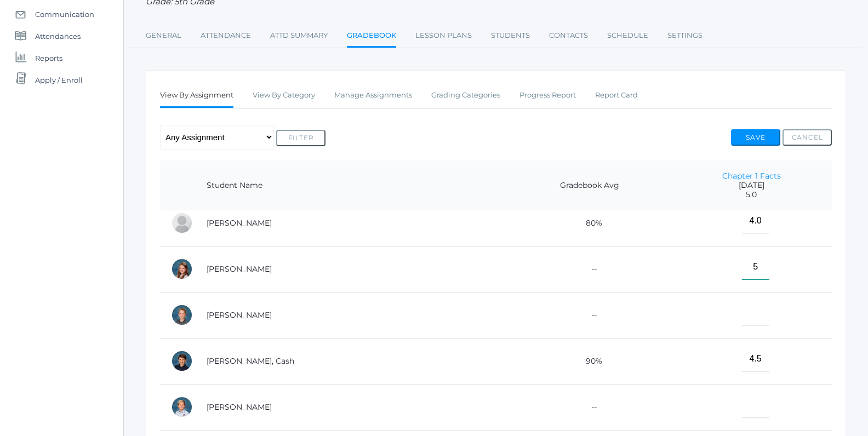  Describe the element at coordinates (373, 95) in the screenshot. I see `a: Manage Assignments` at that location.